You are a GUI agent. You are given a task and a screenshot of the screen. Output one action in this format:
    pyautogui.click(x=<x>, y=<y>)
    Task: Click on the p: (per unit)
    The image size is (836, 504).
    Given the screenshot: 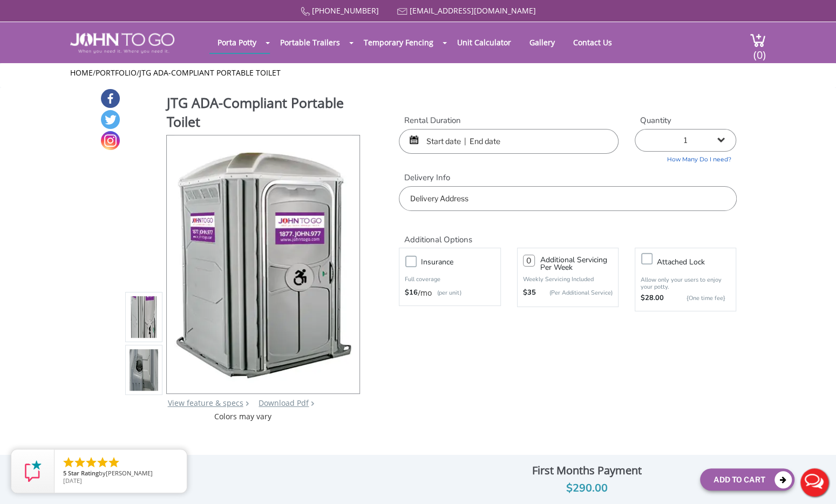 What is the action you would take?
    pyautogui.click(x=446, y=293)
    